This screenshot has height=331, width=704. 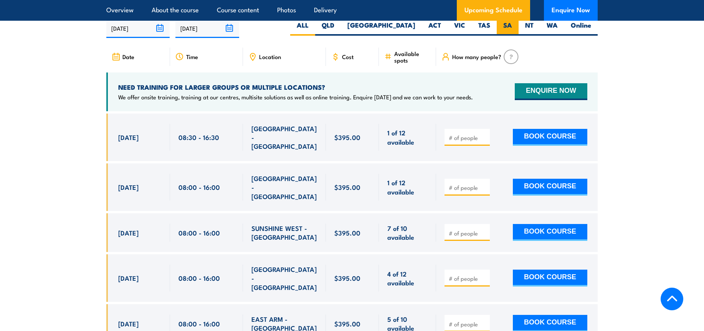 What do you see at coordinates (408, 278) in the screenshot?
I see `span: 4 of 12 available` at bounding box center [408, 278].